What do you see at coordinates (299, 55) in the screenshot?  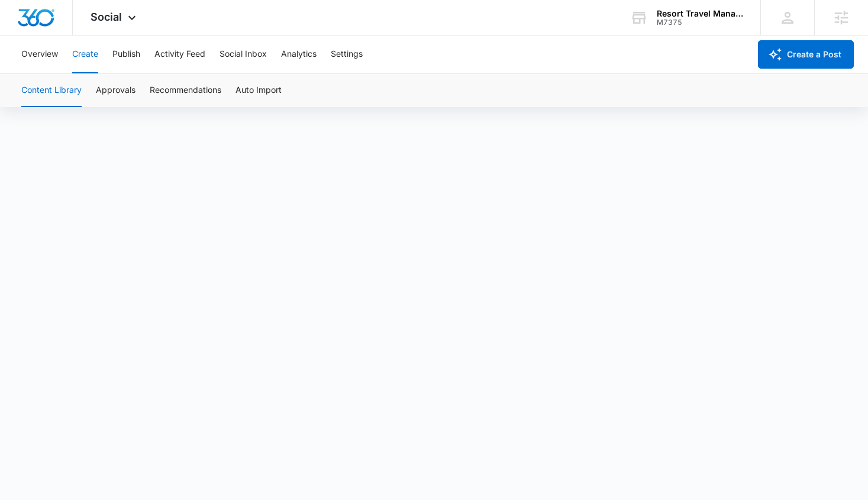 I see `button: Analytics` at bounding box center [299, 55].